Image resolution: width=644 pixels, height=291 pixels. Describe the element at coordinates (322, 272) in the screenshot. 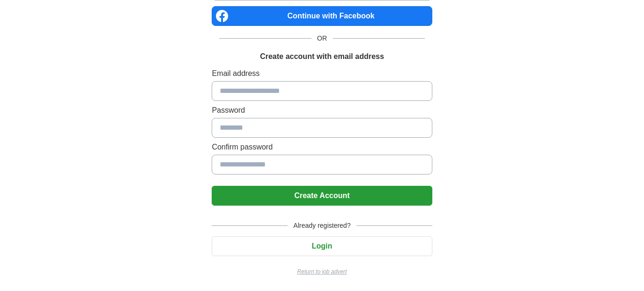

I see `p: Return to job advert` at that location.